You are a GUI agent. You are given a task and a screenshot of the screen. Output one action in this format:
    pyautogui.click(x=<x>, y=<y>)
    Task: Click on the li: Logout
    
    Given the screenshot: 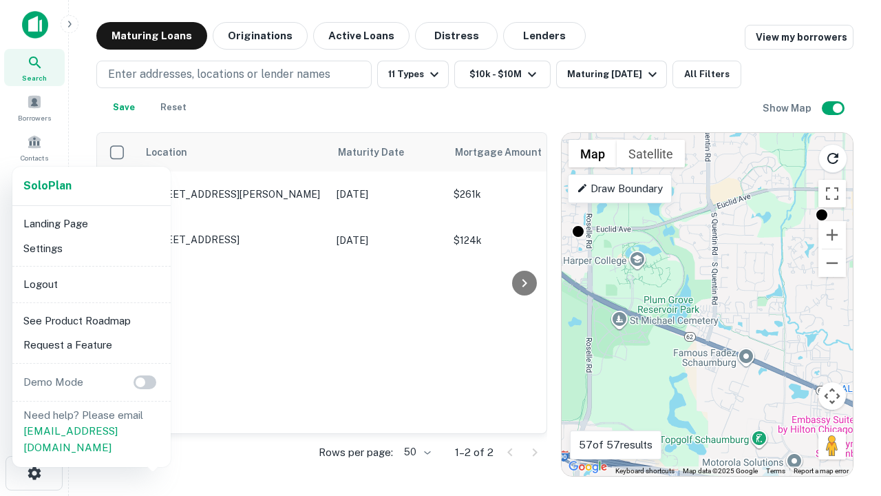 What is the action you would take?
    pyautogui.click(x=92, y=284)
    